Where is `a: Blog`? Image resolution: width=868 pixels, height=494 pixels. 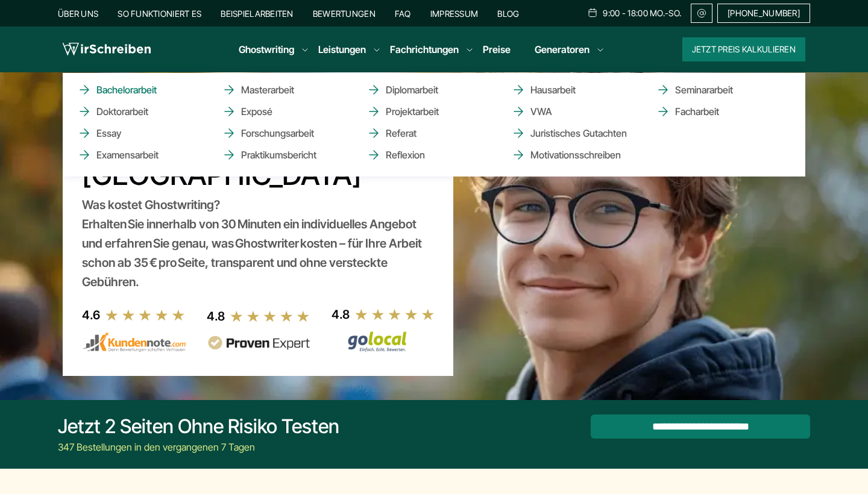 a: Blog is located at coordinates (508, 13).